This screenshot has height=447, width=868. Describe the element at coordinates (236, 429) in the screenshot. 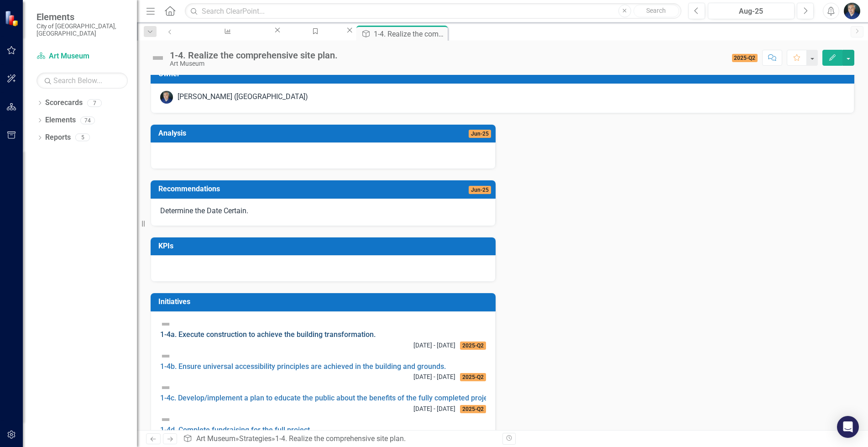

I see `a: 1-4d. Complete fundraising for the full project.` at that location.